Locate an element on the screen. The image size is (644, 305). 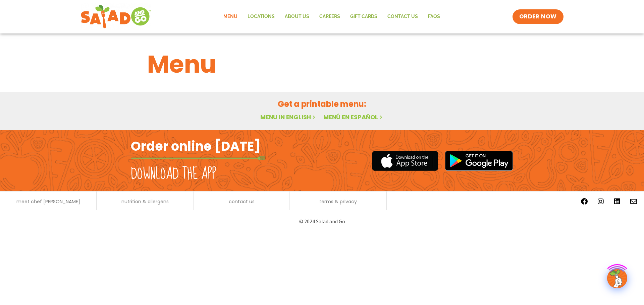
a: Menu is located at coordinates (231, 16).